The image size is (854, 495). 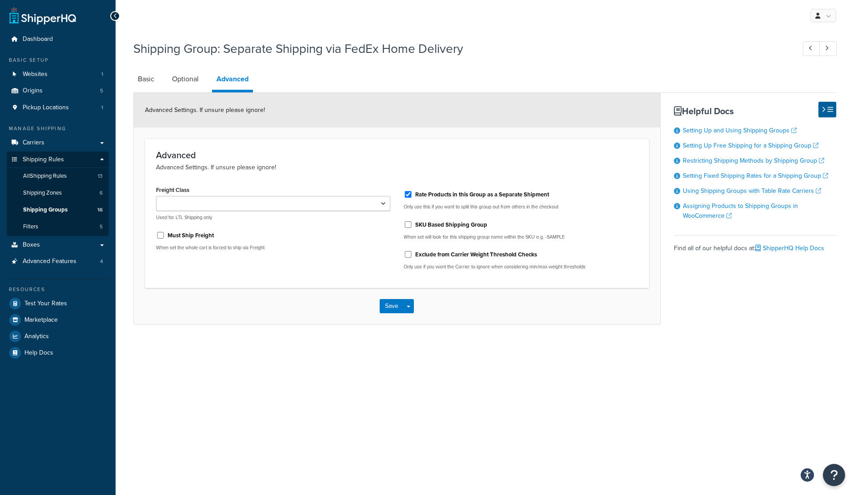 I want to click on span: Pickup Locations, so click(x=46, y=108).